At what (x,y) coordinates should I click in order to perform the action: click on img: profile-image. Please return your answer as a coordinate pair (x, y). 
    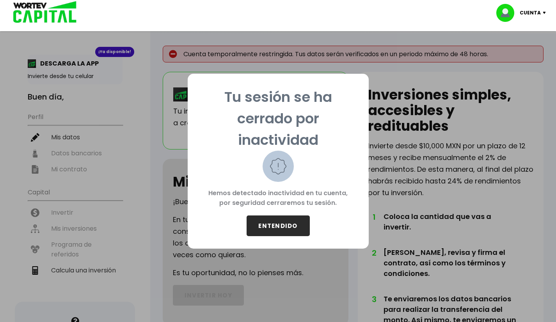
    Looking at the image, I should click on (508, 13).